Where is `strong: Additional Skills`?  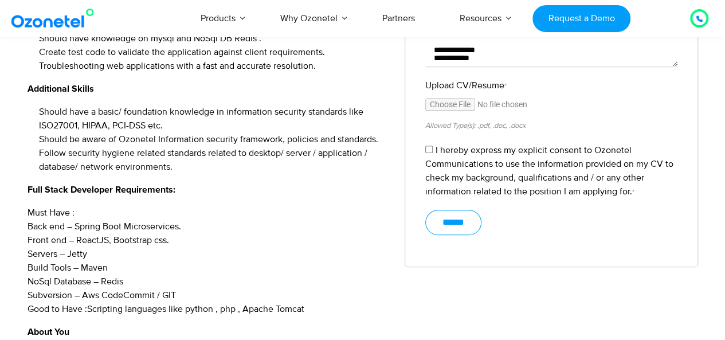 strong: Additional Skills is located at coordinates (61, 89).